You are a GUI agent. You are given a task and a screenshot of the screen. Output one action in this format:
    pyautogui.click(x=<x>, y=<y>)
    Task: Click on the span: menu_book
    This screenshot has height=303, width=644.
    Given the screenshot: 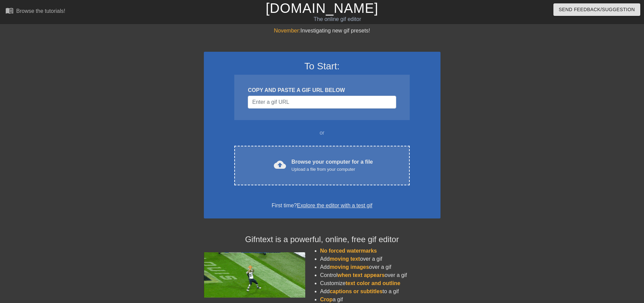 What is the action you would take?
    pyautogui.click(x=10, y=11)
    